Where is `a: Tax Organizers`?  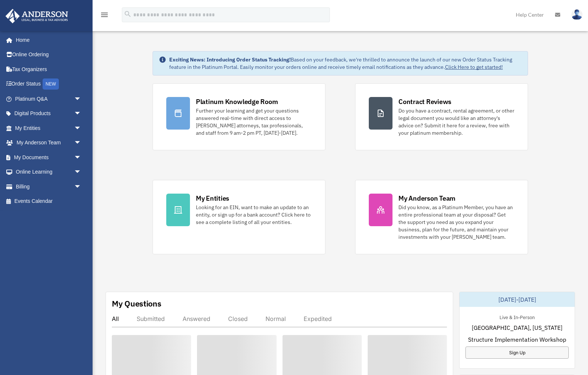 a: Tax Organizers is located at coordinates (49, 69).